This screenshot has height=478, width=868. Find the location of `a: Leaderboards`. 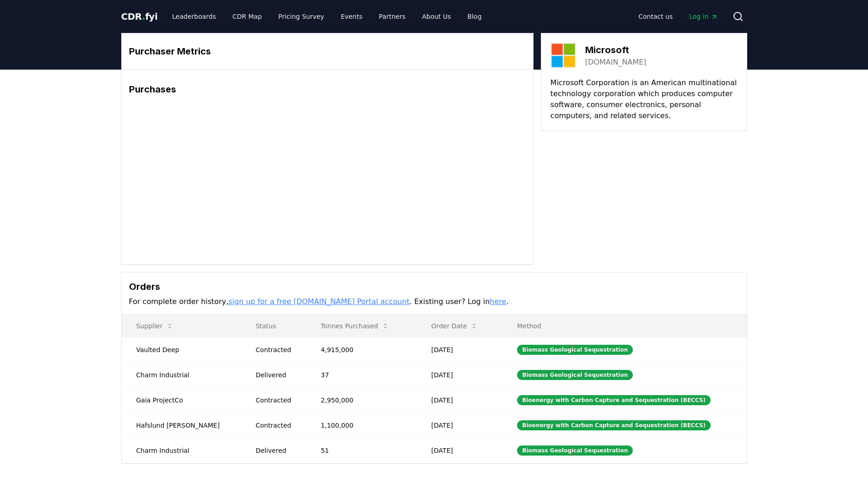

a: Leaderboards is located at coordinates (194, 16).